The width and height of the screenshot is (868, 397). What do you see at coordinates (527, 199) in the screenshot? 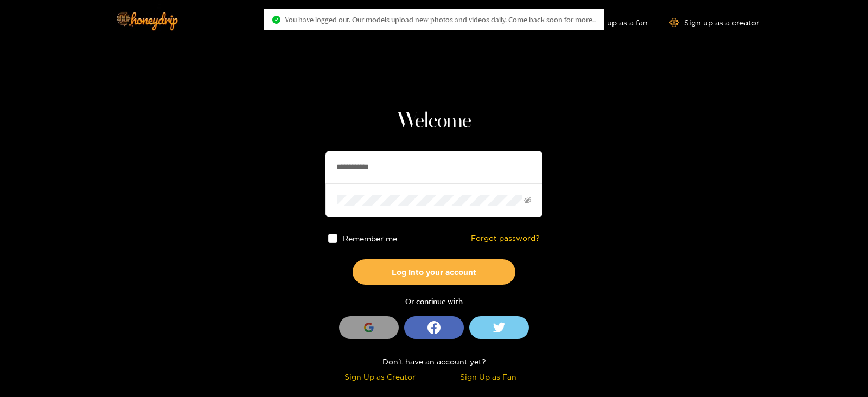
I see `span: eye-invisible` at bounding box center [527, 199].